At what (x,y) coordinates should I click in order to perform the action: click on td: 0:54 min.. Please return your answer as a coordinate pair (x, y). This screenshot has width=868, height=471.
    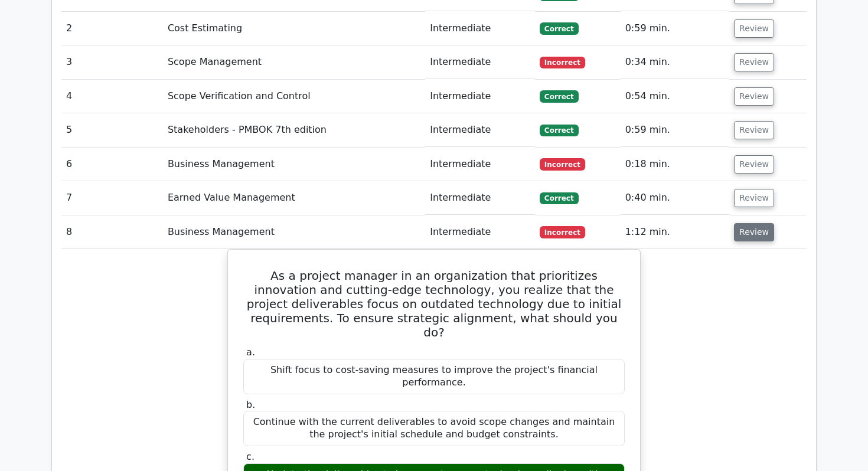
    Looking at the image, I should click on (675, 96).